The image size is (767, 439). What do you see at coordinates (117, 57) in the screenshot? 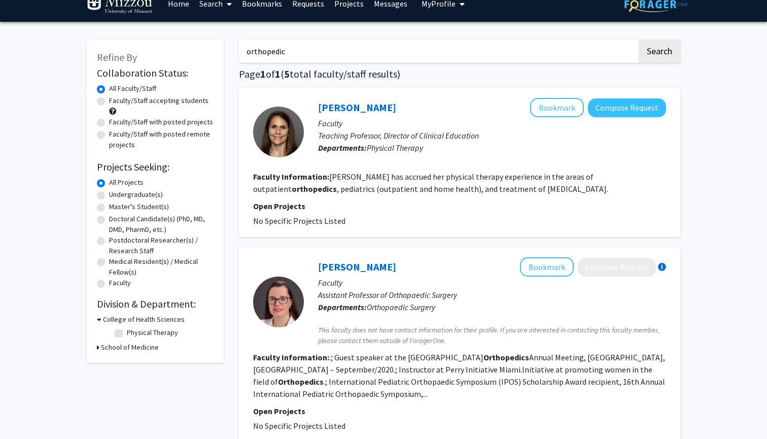
I see `span: Refine By` at bounding box center [117, 57].